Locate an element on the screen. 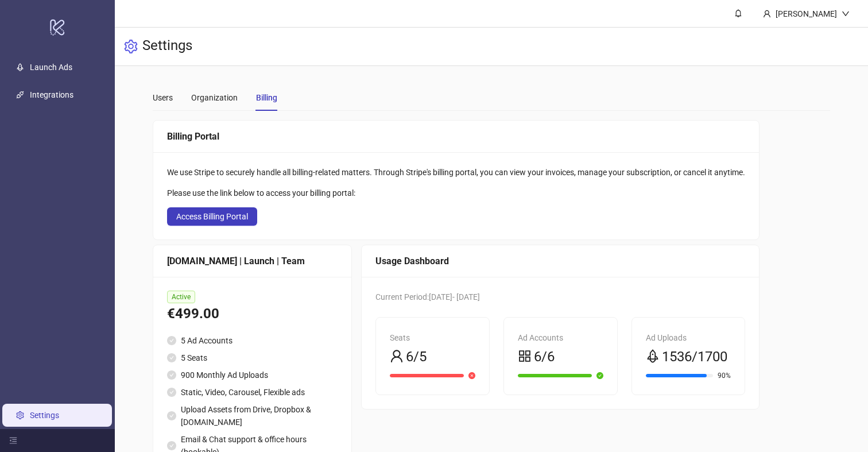  span: down is located at coordinates (845, 14).